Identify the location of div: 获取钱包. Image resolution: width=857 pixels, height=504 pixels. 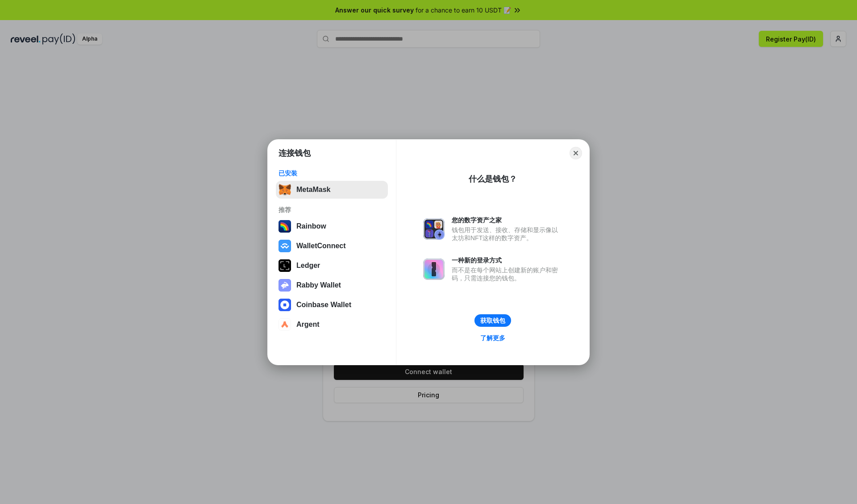
(492, 320).